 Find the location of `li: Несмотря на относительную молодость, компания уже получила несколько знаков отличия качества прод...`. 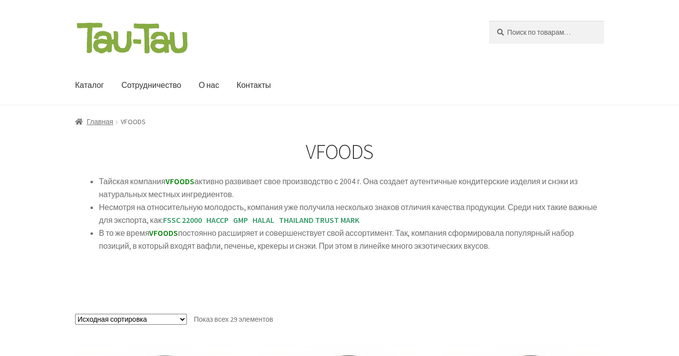

li: Несмотря на относительную молодость, компания уже получила несколько знаков отличия качества прод... is located at coordinates (351, 214).